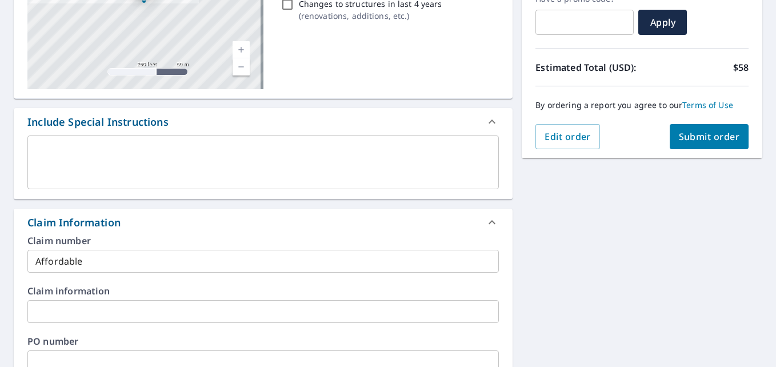  I want to click on p: ( renovations, additions, etc. ), so click(370, 15).